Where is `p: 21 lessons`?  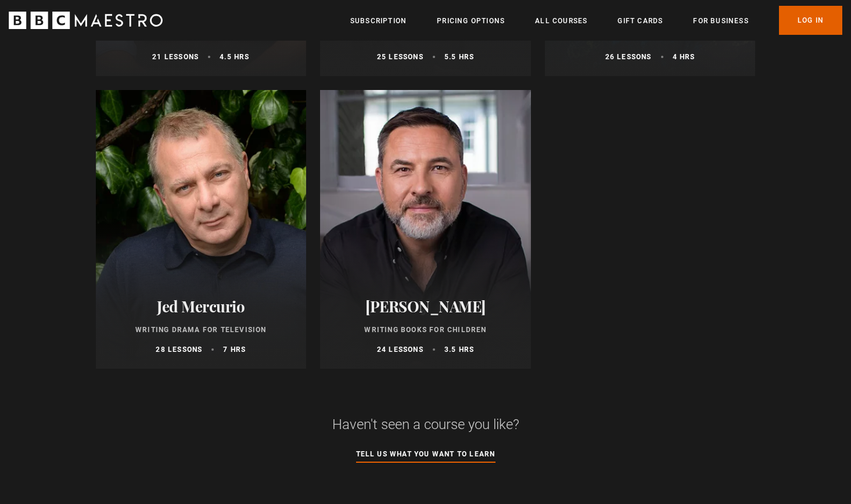 p: 21 lessons is located at coordinates (176, 57).